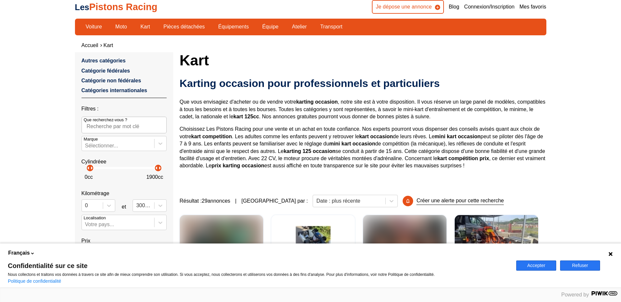  Describe the element at coordinates (299, 27) in the screenshot. I see `a: Atelier` at that location.